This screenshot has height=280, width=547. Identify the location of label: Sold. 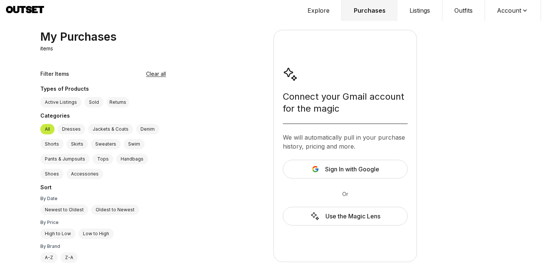
(94, 102).